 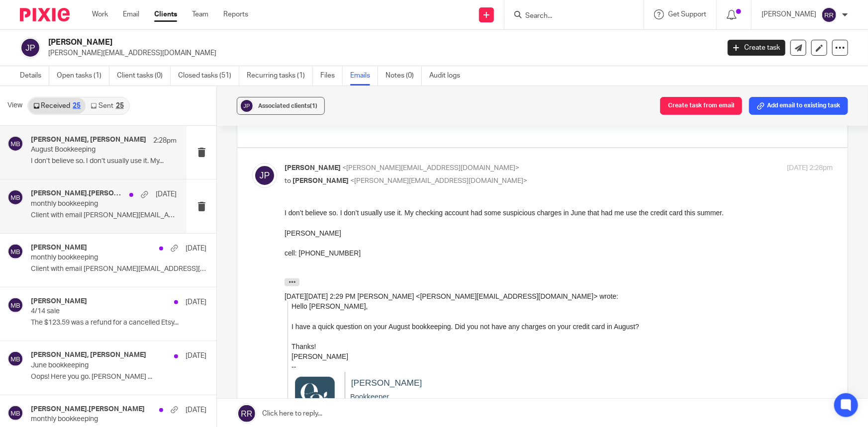 I want to click on a: Work, so click(x=100, y=14).